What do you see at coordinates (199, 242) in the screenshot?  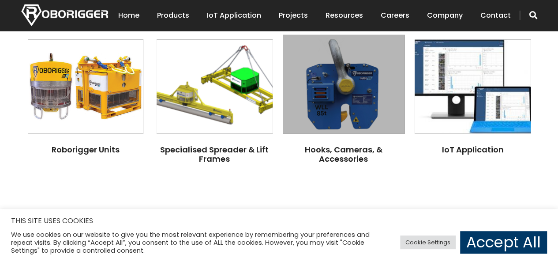 I see `div: We use cookies on our website to give you the most relevant experience by remembering your prefer...` at bounding box center [199, 242].